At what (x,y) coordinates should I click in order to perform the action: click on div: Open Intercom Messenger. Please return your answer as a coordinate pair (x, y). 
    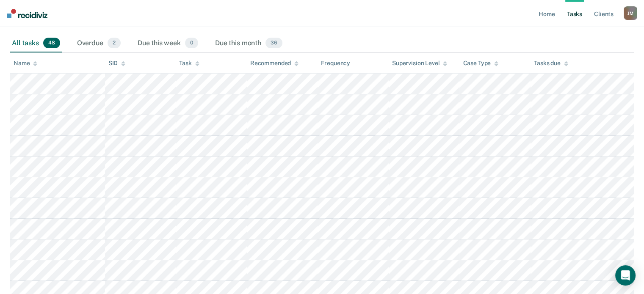
    Looking at the image, I should click on (625, 276).